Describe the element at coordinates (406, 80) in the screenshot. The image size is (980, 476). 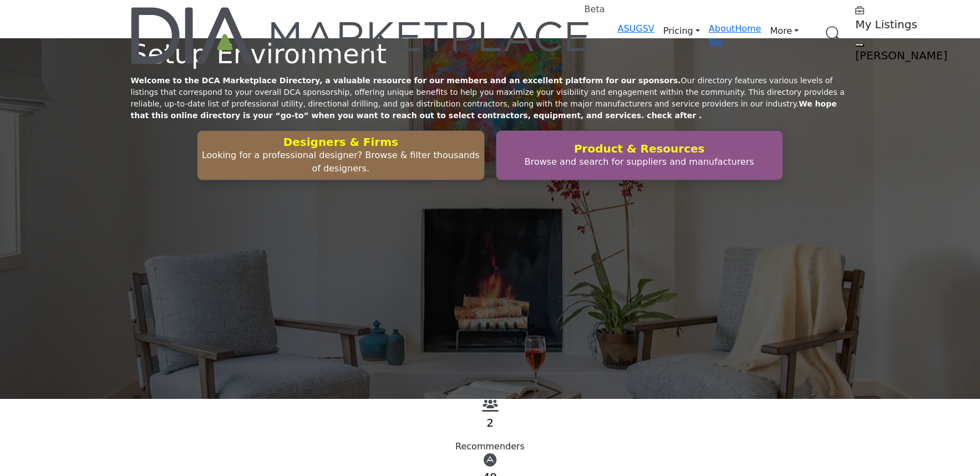
I see `strong: Welcome to the DCA Marketplace Directory, a valuable resource for our members and an excellent pl...` at that location.